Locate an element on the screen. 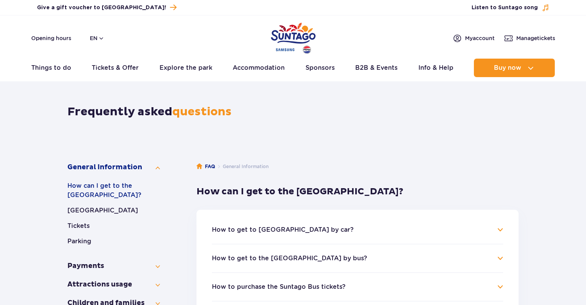 The height and width of the screenshot is (305, 586). button: Buy now is located at coordinates (514, 68).